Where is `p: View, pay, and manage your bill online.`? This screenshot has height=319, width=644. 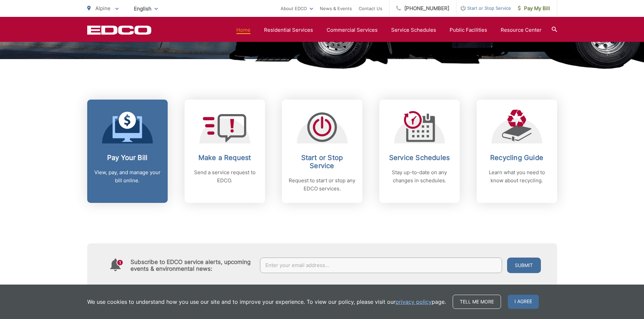
p: View, pay, and manage your bill online. is located at coordinates (127, 177).